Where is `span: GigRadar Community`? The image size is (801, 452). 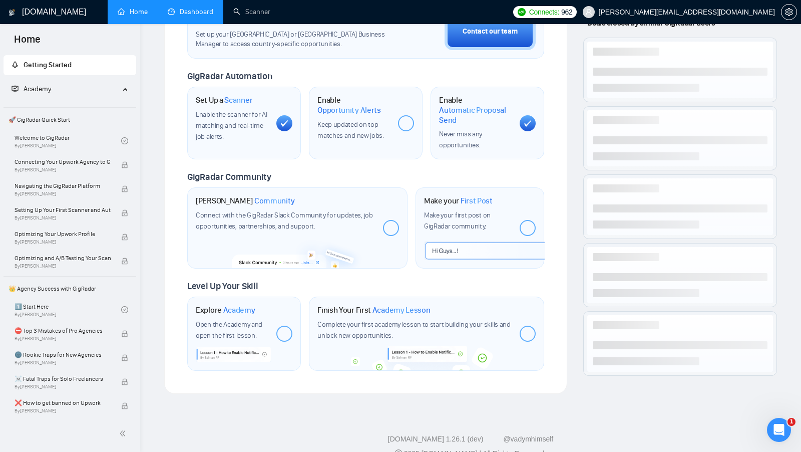 span: GigRadar Community is located at coordinates (229, 177).